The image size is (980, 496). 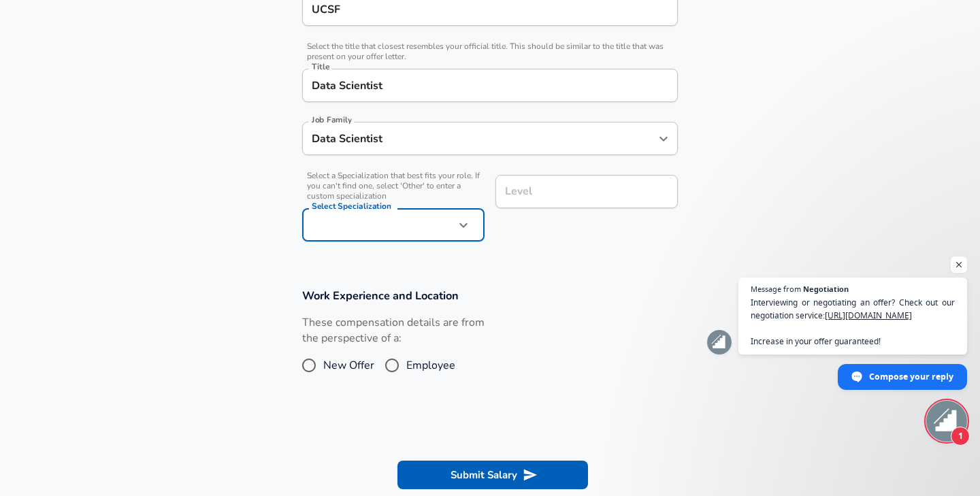 What do you see at coordinates (853, 322) in the screenshot?
I see `span: Interviewing or negotiating an offer? Check out our negotiation service: Increase in your offer g...` at bounding box center [853, 322].